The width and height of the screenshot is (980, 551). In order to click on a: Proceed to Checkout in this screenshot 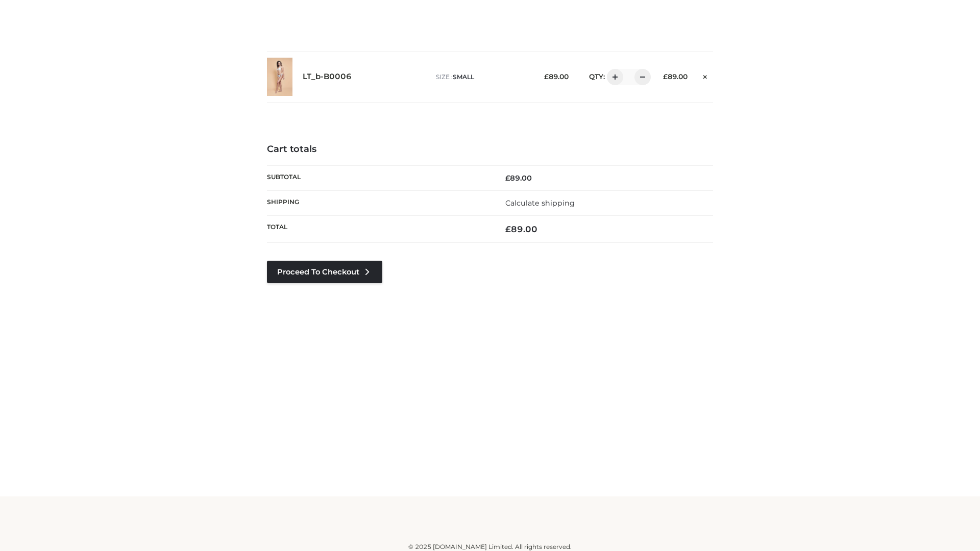, I will do `click(325, 272)`.